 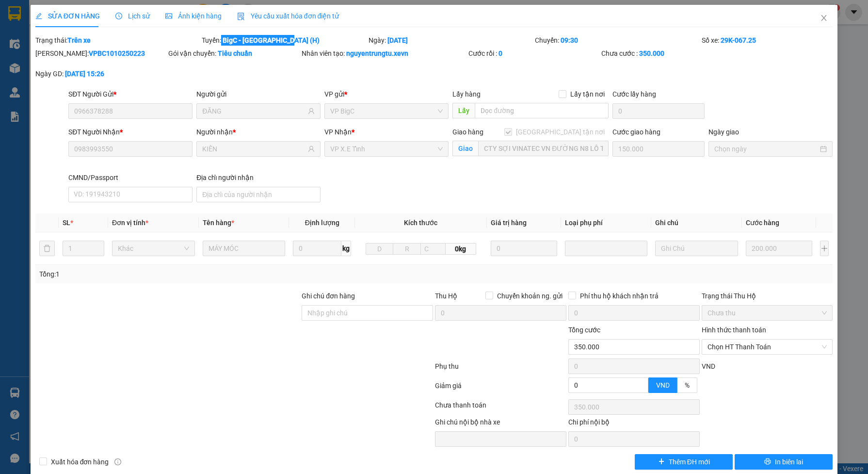 What do you see at coordinates (524, 249) in the screenshot?
I see `input: 0` at bounding box center [524, 249].